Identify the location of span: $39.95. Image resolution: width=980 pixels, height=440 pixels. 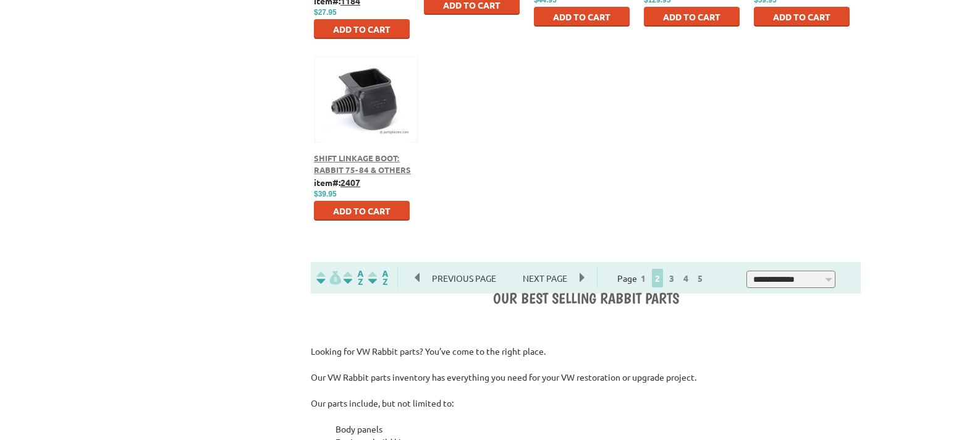
(325, 194).